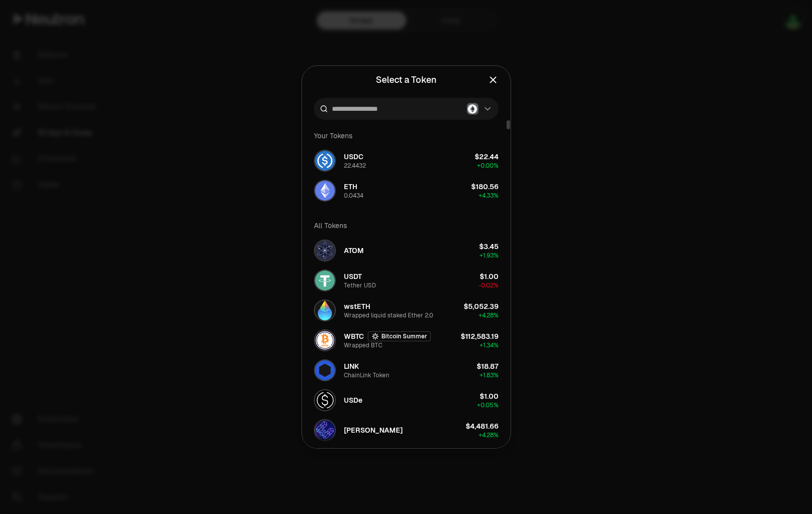 Image resolution: width=812 pixels, height=514 pixels. I want to click on span: WBTC, so click(354, 336).